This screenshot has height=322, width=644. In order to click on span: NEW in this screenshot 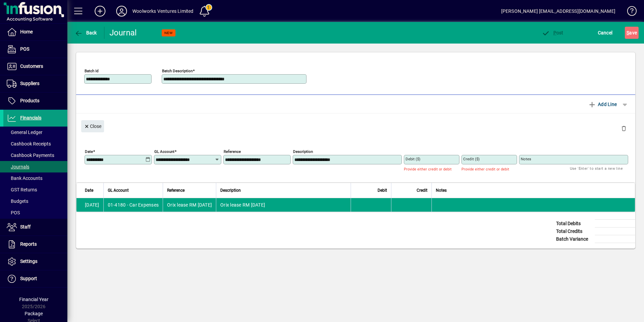, I will do `click(169, 33)`.